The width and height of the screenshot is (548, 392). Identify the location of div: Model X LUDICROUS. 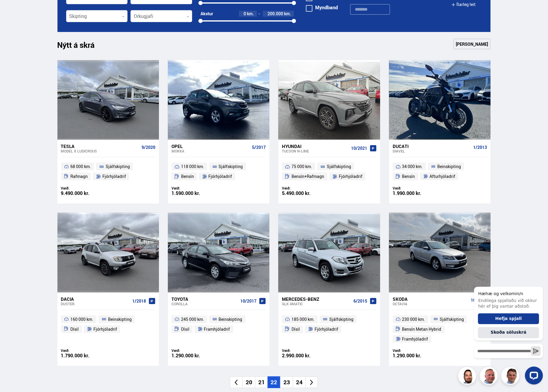
(100, 151).